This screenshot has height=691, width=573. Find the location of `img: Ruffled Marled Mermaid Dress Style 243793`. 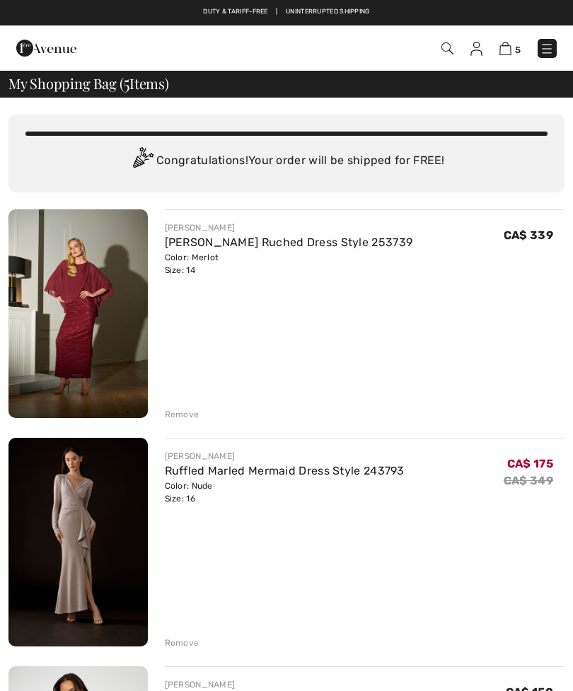

img: Ruffled Marled Mermaid Dress Style 243793 is located at coordinates (78, 542).